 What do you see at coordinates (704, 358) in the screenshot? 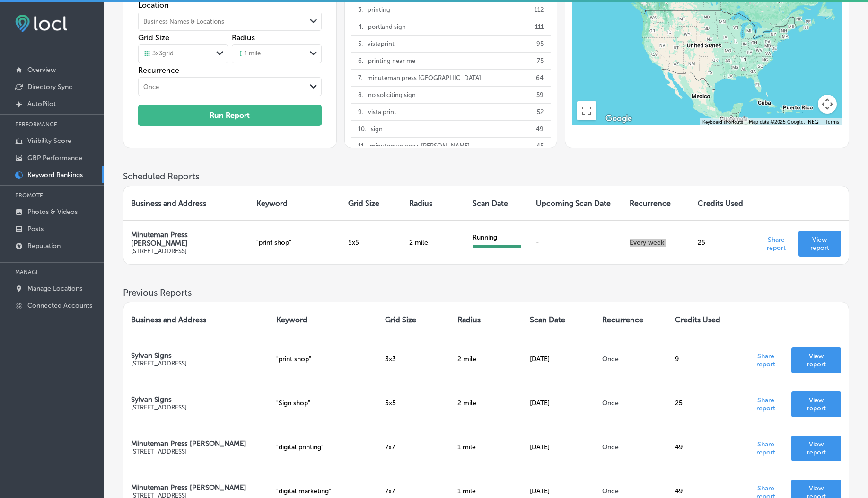
I see `td: 9` at bounding box center [704, 358].